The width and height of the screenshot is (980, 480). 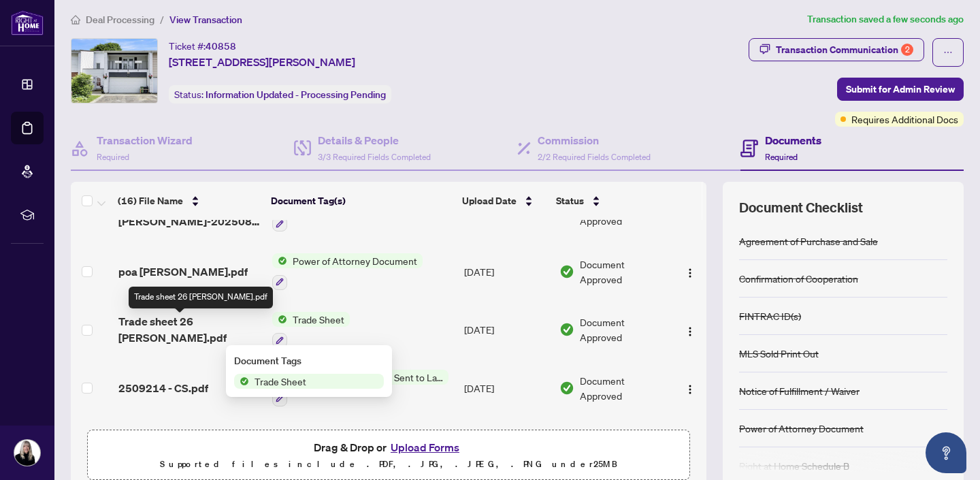 What do you see at coordinates (610, 201) in the screenshot?
I see `th: Status` at bounding box center [610, 201].